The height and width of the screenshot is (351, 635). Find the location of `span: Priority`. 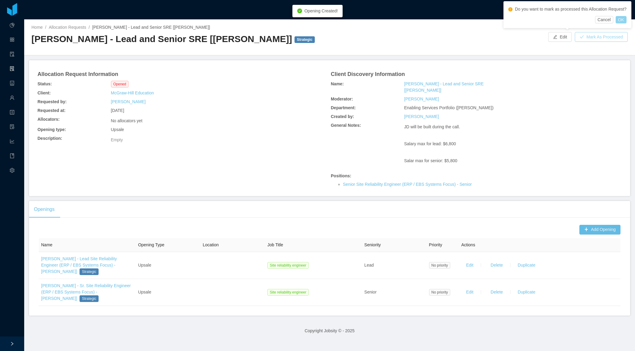

span: Priority is located at coordinates (436, 245).